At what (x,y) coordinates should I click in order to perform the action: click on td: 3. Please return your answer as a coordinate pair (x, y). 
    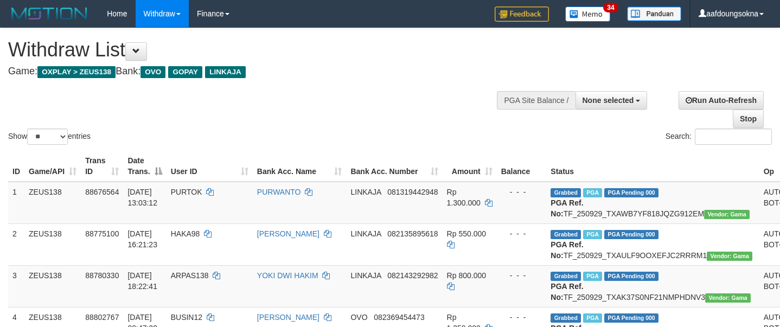
    Looking at the image, I should click on (16, 286).